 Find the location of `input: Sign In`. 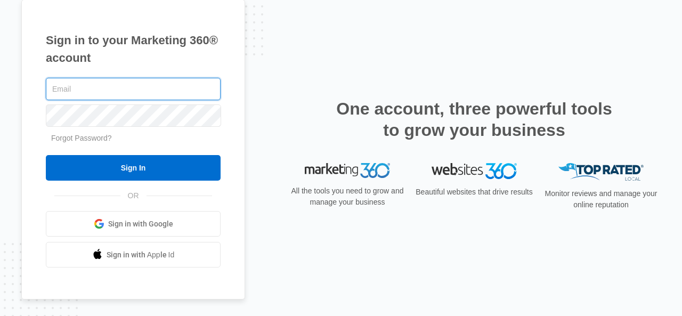

input: Sign In is located at coordinates (133, 168).